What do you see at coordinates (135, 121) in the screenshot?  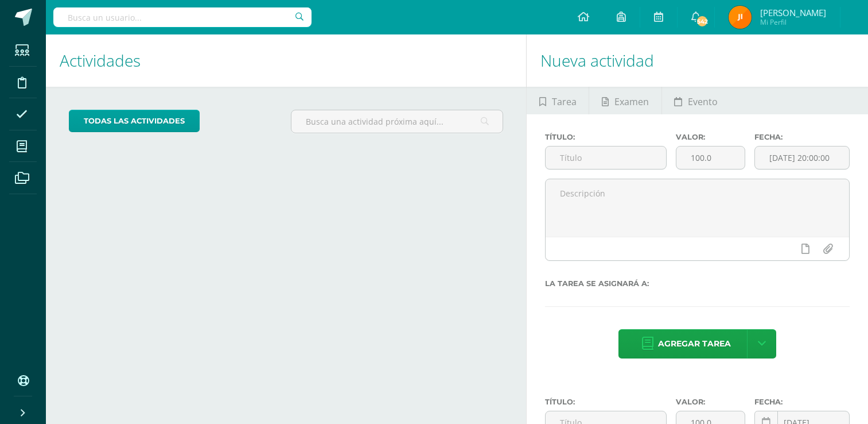 I see `a: todas las Actividades` at bounding box center [135, 121].